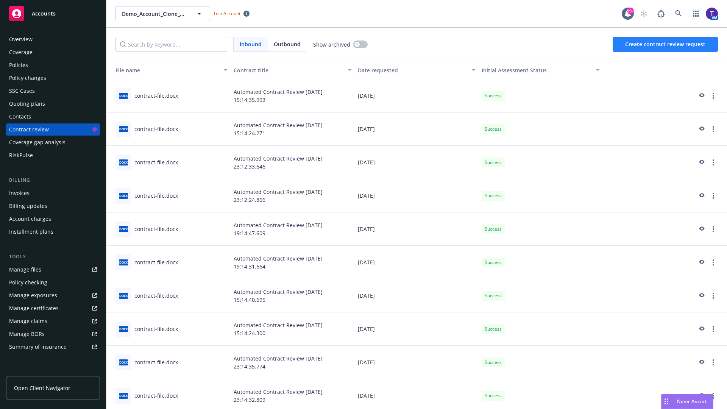 This screenshot has width=727, height=409. Describe the element at coordinates (661, 14) in the screenshot. I see `a: Report a Bug` at that location.